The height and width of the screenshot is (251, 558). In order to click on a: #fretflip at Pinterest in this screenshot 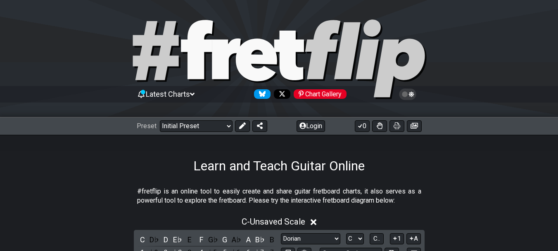, I will do `click(319, 94)`.